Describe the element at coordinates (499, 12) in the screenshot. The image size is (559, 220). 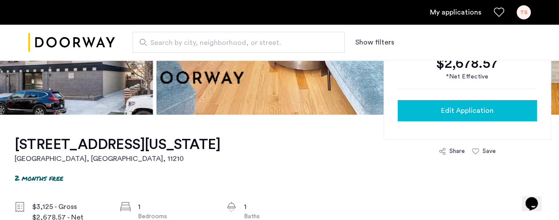
I see `a: Favorites` at that location.